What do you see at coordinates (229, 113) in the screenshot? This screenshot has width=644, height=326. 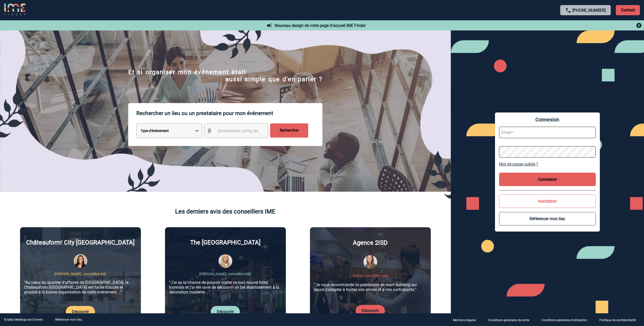 I see `p: Rechercher un lieu ou un prestataire pour mon événement` at bounding box center [229, 113].